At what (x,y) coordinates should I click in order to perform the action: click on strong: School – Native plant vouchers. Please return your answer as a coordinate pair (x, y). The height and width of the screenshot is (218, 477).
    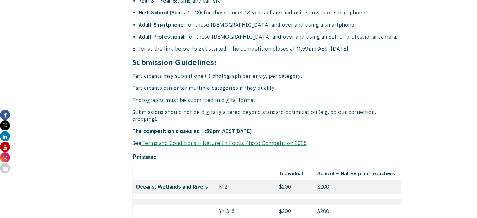
    Looking at the image, I should click on (356, 173).